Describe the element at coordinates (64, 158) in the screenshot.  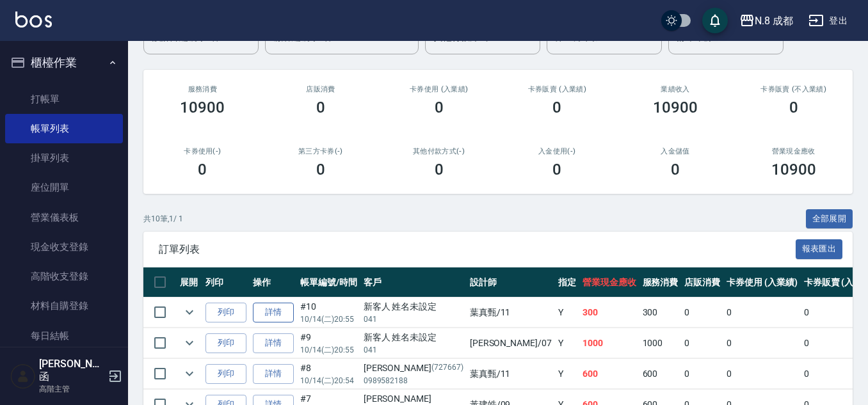
I see `a: 掛單列表` at that location.